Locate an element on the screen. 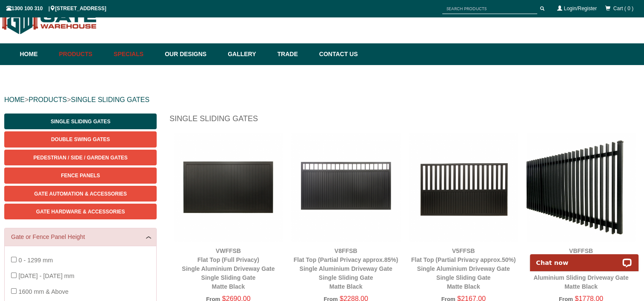 The height and width of the screenshot is (301, 644). a: Our Designs is located at coordinates (192, 54).